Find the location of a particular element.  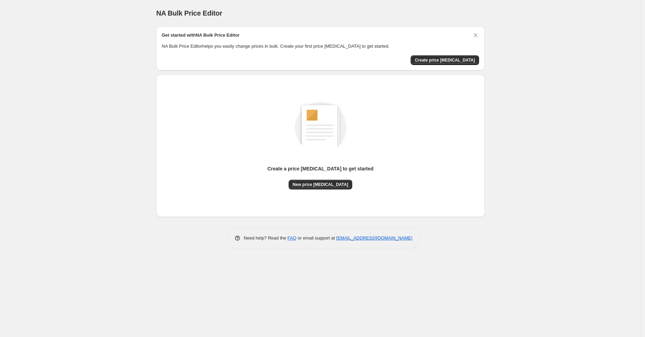

h2: Get started with NA Bulk Price Editor is located at coordinates (200, 35).